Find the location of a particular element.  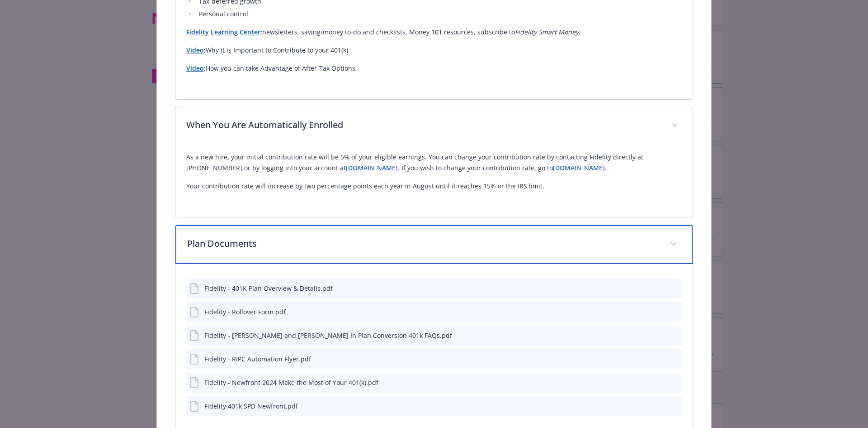

p: As a new hire, your initial contribution rate will be 5% of your eligible earnings. You can chang... is located at coordinates (434, 162).